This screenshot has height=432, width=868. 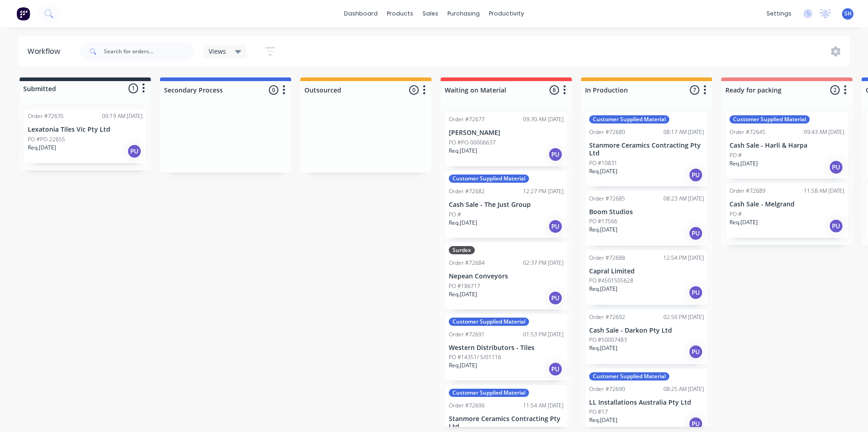 What do you see at coordinates (787, 204) in the screenshot?
I see `p: Cash Sale - Melgrand` at bounding box center [787, 204].